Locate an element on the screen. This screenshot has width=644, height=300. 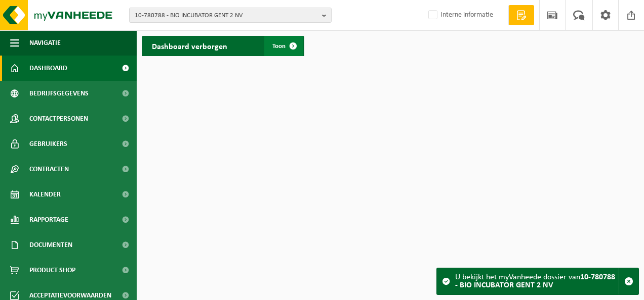
span: 10-780788 - BIO INCUBATOR GENT 2 NV is located at coordinates (226, 16).